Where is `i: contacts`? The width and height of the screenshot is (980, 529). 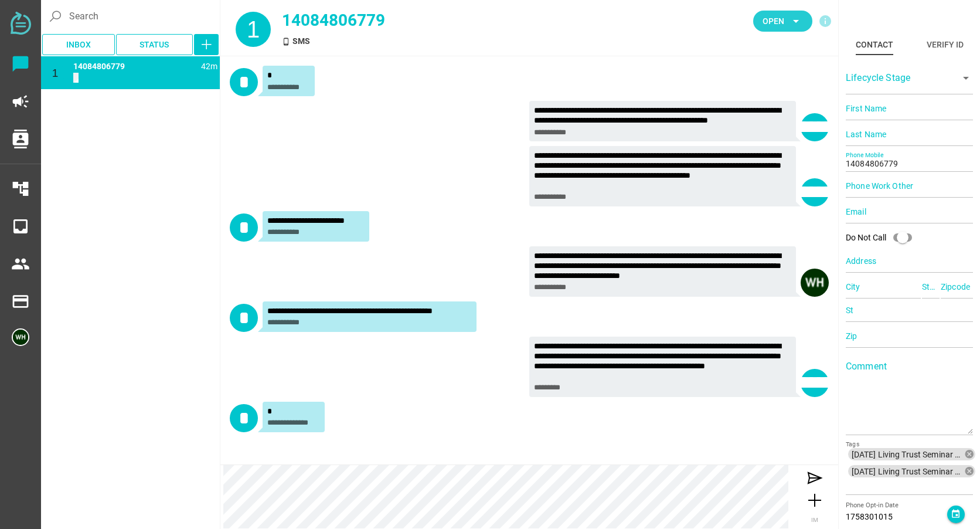
i: contacts is located at coordinates (21, 139).